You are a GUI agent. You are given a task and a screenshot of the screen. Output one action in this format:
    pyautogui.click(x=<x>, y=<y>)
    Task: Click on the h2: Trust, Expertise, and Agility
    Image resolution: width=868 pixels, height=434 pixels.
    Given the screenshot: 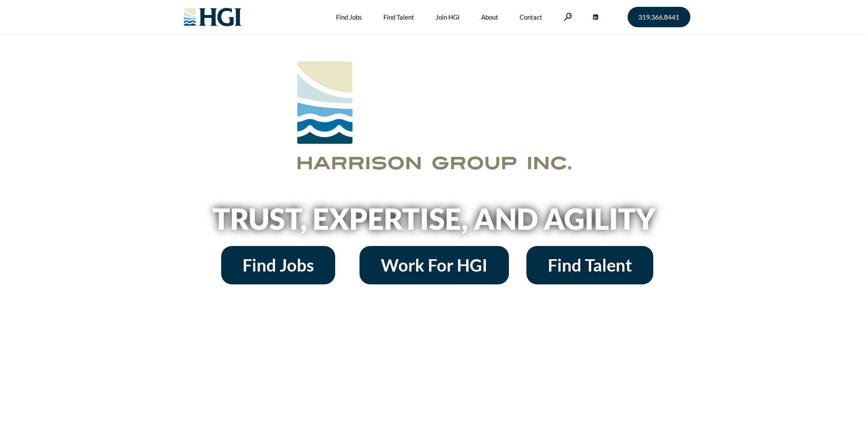 What is the action you would take?
    pyautogui.click(x=434, y=219)
    